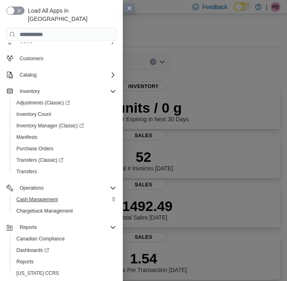  Describe the element at coordinates (37, 199) in the screenshot. I see `a: Cash Management` at that location.